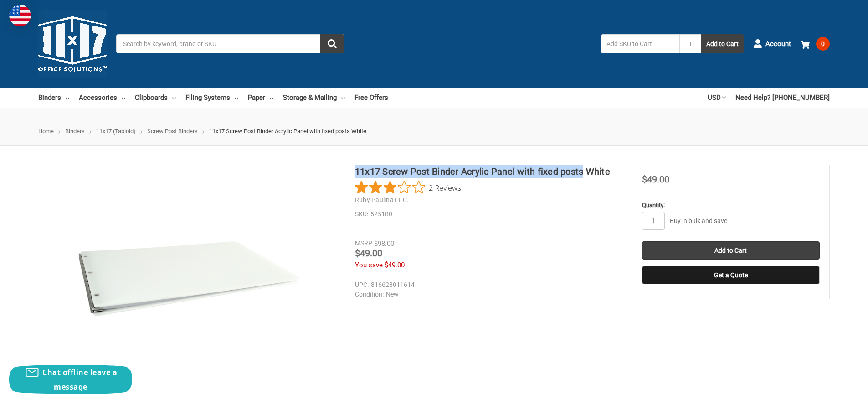  What do you see at coordinates (314, 98) in the screenshot?
I see `a: Storage & Mailing` at bounding box center [314, 98].